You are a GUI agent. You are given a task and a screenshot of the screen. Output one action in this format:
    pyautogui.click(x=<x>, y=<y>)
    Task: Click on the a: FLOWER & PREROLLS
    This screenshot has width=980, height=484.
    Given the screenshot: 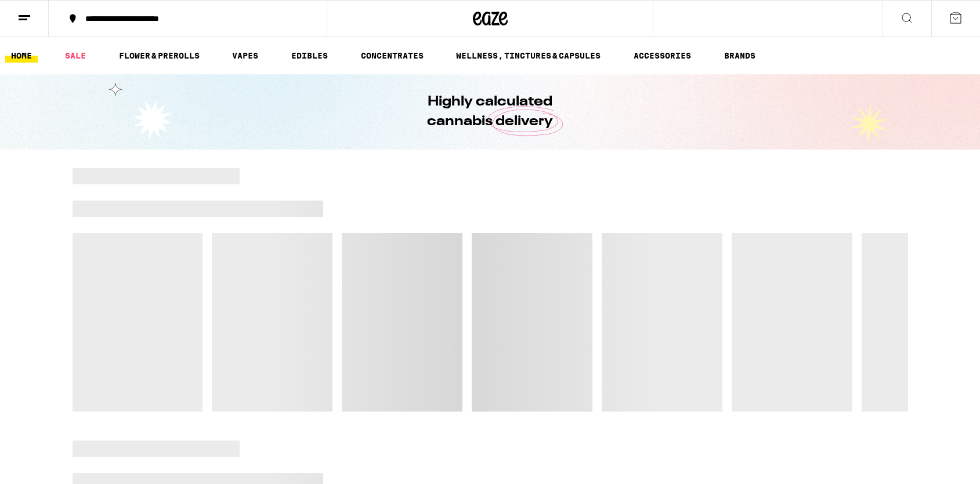 What is the action you would take?
    pyautogui.click(x=159, y=56)
    